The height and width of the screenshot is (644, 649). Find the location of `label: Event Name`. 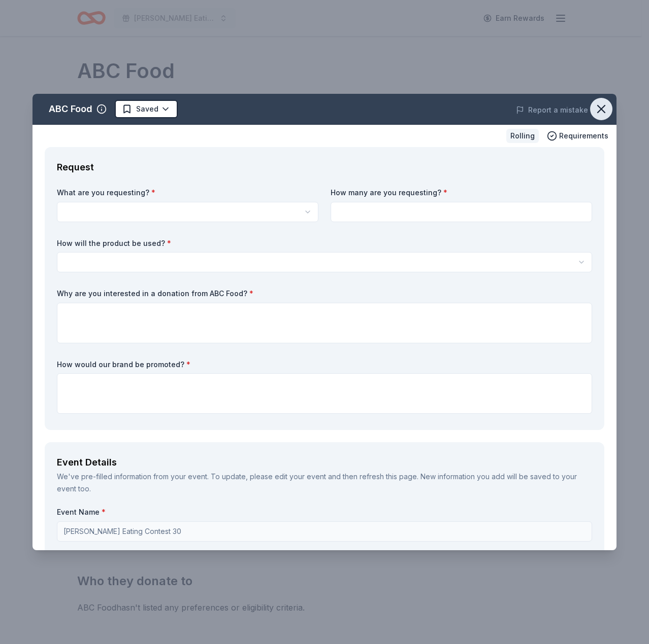

label: Event Name is located at coordinates (324, 512).